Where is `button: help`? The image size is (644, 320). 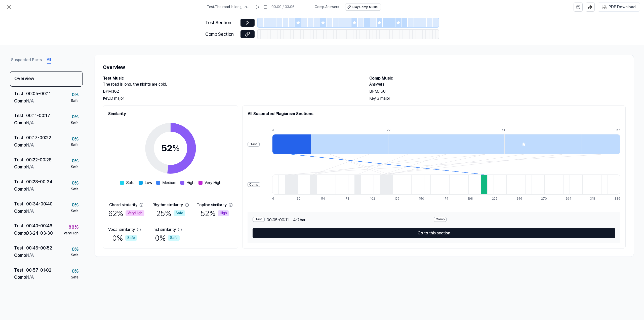
button: help is located at coordinates (578, 7).